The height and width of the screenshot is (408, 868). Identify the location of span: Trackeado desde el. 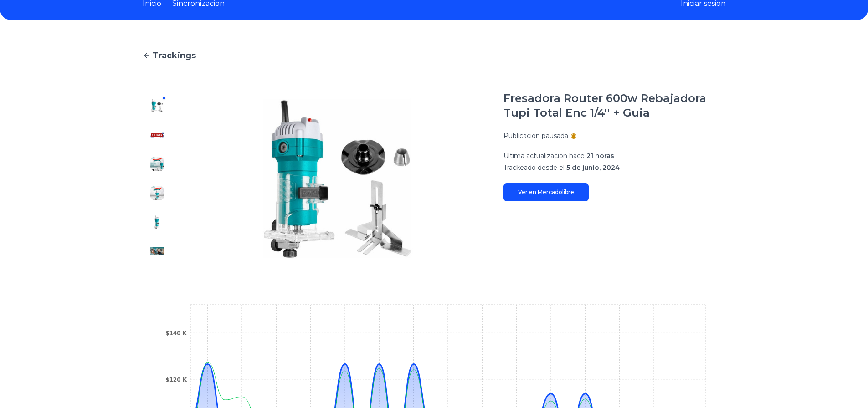
(534, 167).